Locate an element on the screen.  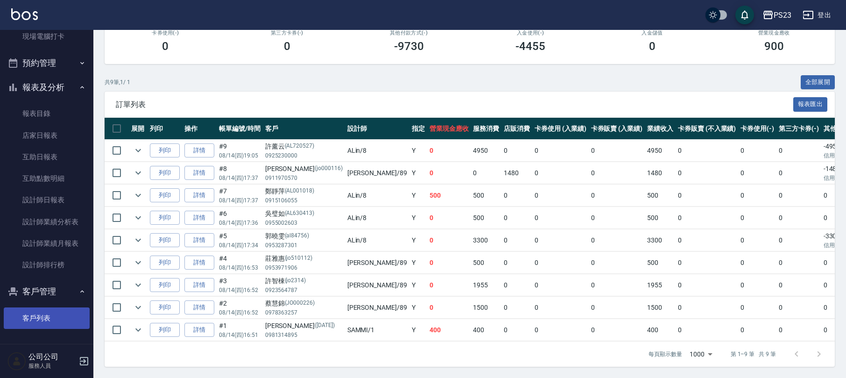
p: 0955002603 is located at coordinates (304, 223).